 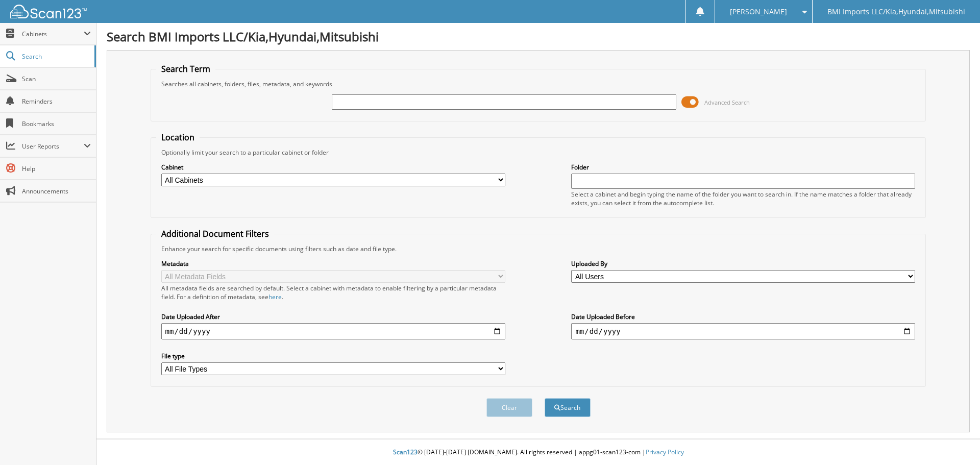 What do you see at coordinates (333, 292) in the screenshot?
I see `div: All metadata fields are searched by default. Select a cabinet with metadata to enable filtering b...` at bounding box center [333, 292].